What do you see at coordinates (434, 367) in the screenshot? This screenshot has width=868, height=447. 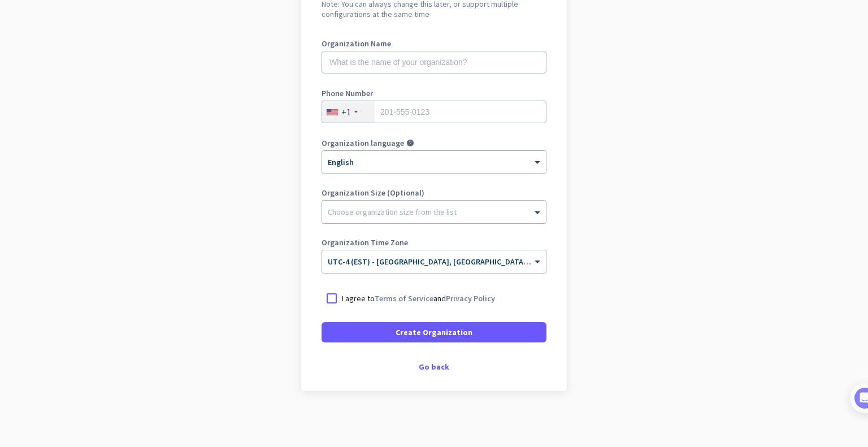 I see `div: Go back` at bounding box center [434, 367].